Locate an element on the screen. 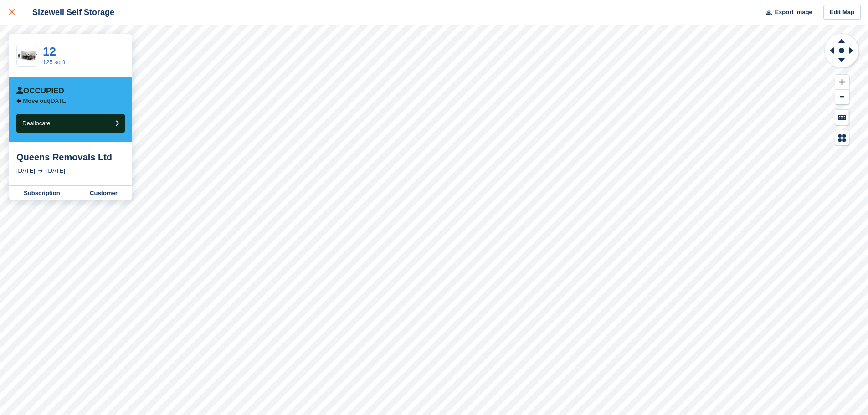 Image resolution: width=868 pixels, height=415 pixels. span: Export Image is located at coordinates (793, 13).